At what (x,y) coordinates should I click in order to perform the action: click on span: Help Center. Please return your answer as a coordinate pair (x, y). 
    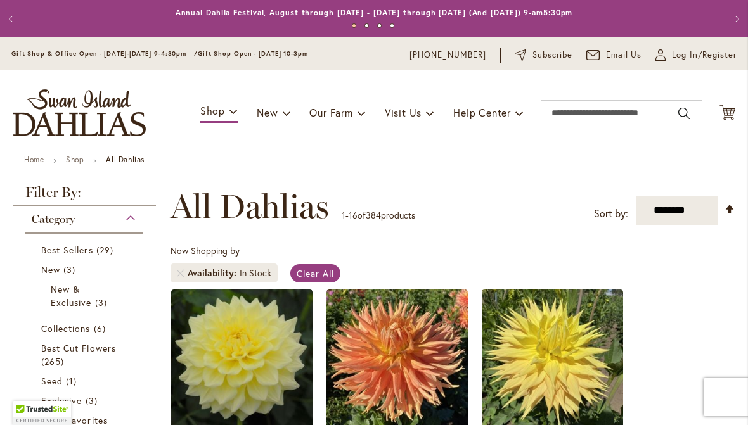
    Looking at the image, I should click on (482, 112).